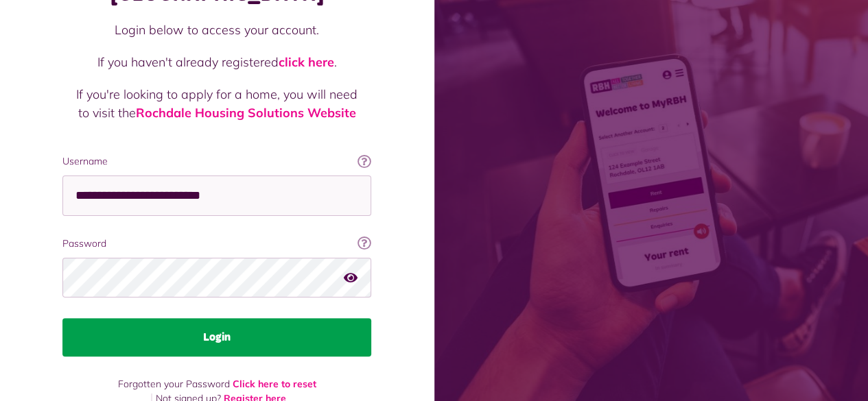  Describe the element at coordinates (217, 62) in the screenshot. I see `p: If you haven't already registered .` at that location.